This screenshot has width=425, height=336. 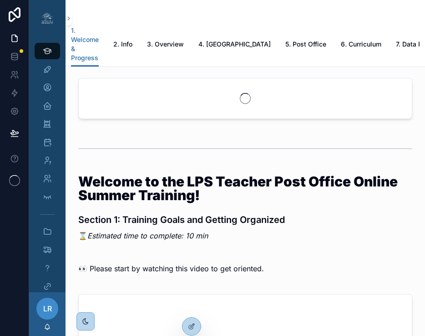 I want to click on span: 3. Overview, so click(x=165, y=44).